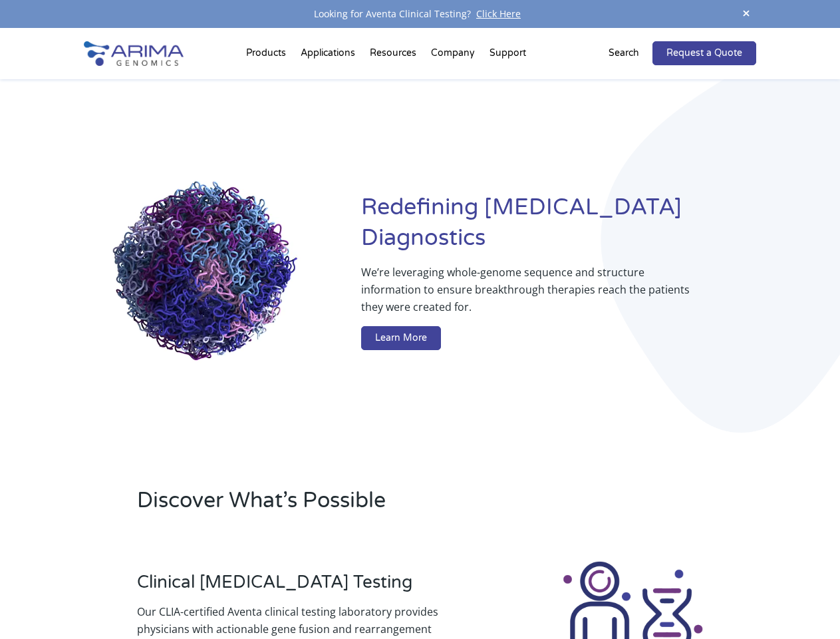 The image size is (840, 639). I want to click on h2: Discover What’s Possible, so click(358, 506).